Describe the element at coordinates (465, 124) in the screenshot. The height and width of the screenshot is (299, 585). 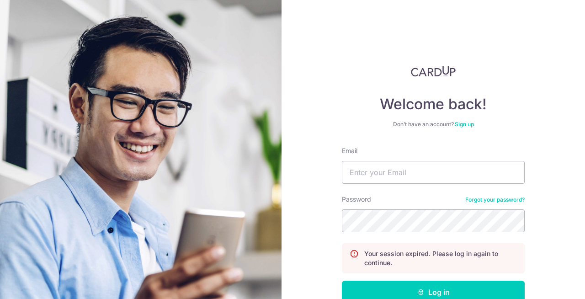
I see `a: Sign up` at that location.